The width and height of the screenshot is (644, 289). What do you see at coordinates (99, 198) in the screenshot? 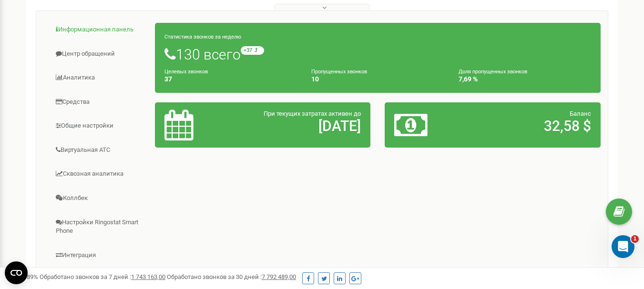
I see `a: Коллбек` at bounding box center [99, 198].